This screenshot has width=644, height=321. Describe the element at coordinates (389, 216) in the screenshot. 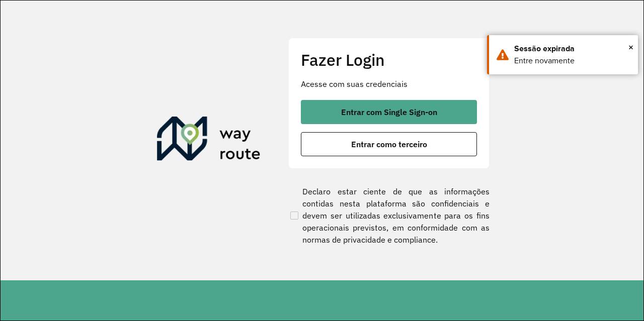

I see `label: Declaro estar ciente de que as informações contidas nesta plataforma são confidenciais e devem se...` at that location.